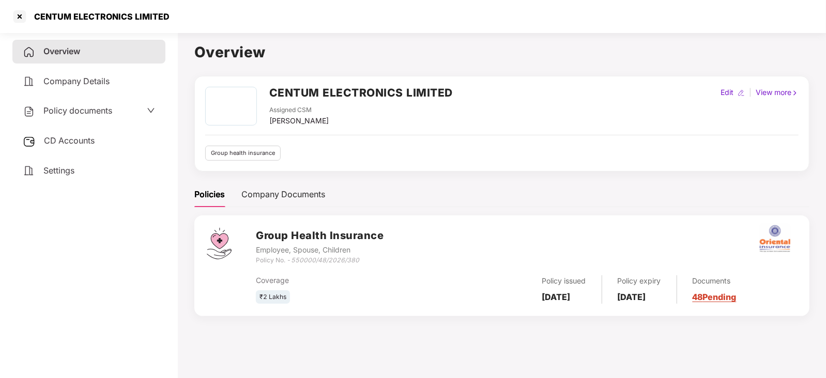 This screenshot has width=826, height=378. I want to click on div: Edit, so click(727, 93).